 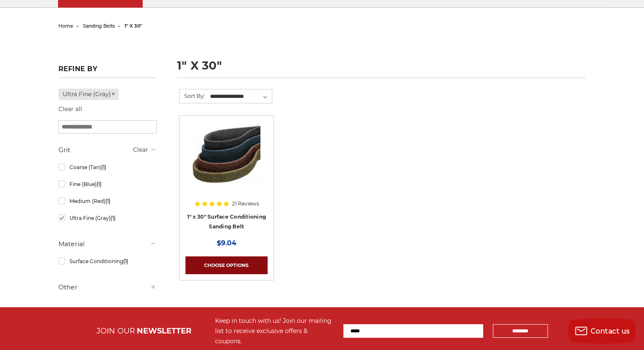 What do you see at coordinates (226, 156) in the screenshot?
I see `img: 1"x30" Surface Conditioning Sanding Belts` at bounding box center [226, 156].